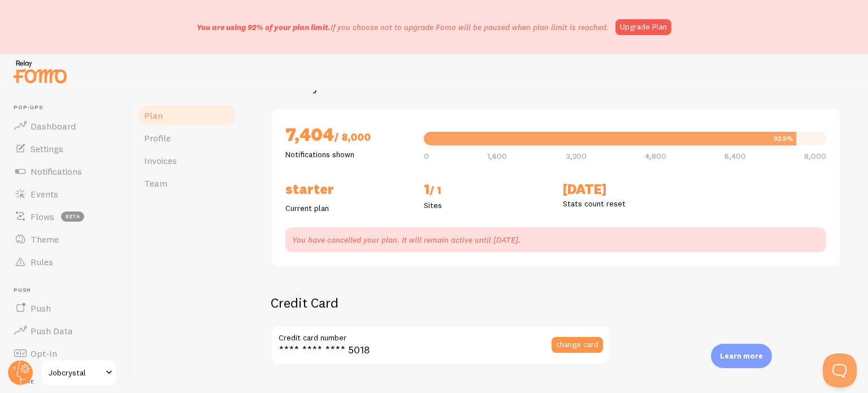 The width and height of the screenshot is (868, 393). Describe the element at coordinates (643, 27) in the screenshot. I see `a: Upgrade Plan` at that location.